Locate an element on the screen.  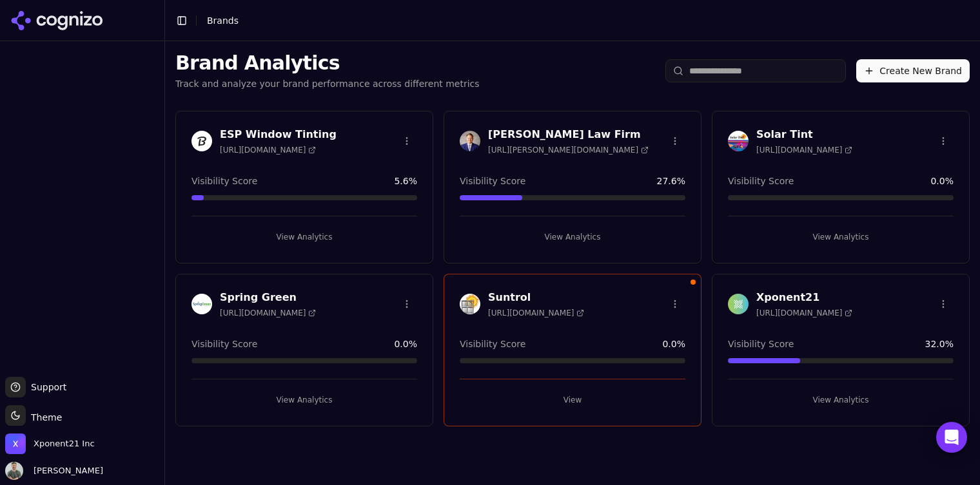
button: Open organization switcher is located at coordinates (50, 445).